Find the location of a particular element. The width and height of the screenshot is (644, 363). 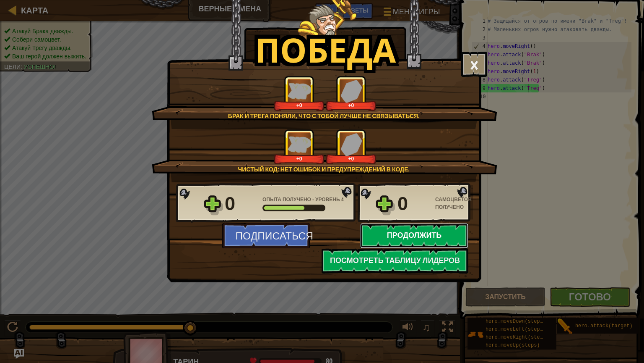

div: Самоцветов получено is located at coordinates (454, 203).